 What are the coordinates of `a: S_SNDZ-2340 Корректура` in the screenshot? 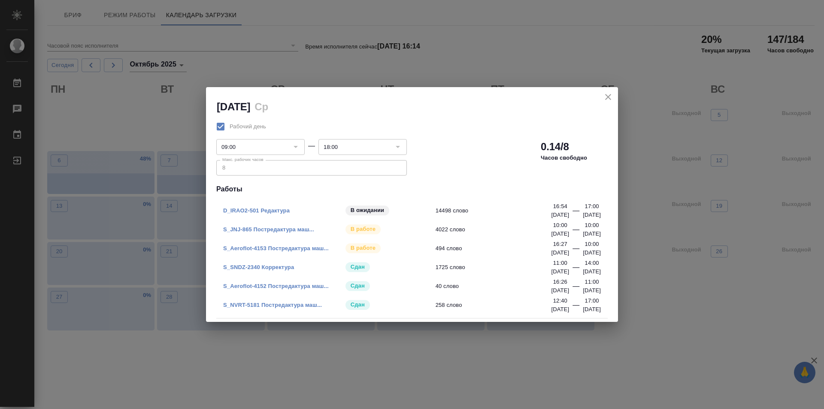 It's located at (258, 267).